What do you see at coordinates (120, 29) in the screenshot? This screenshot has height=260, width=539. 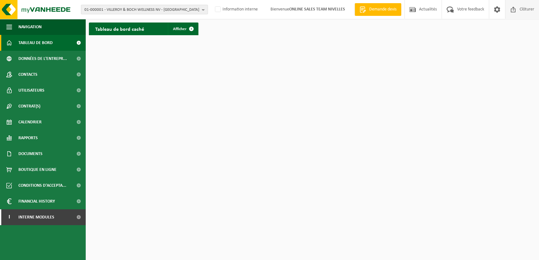 I see `h2: Tableau de bord caché` at bounding box center [120, 29].